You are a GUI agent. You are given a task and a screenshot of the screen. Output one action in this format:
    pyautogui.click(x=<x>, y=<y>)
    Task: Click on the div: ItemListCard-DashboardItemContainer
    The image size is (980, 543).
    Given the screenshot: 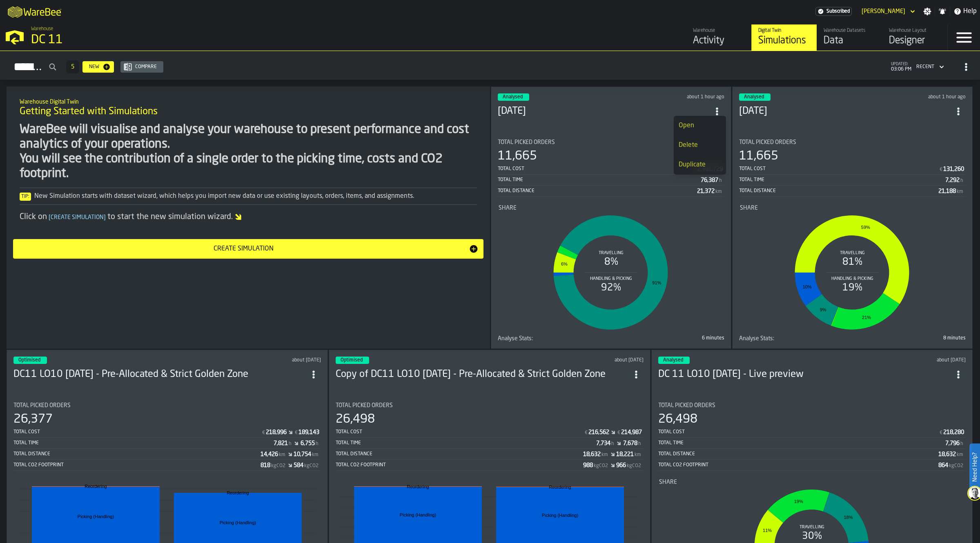 What is the action you would take?
    pyautogui.click(x=611, y=218)
    